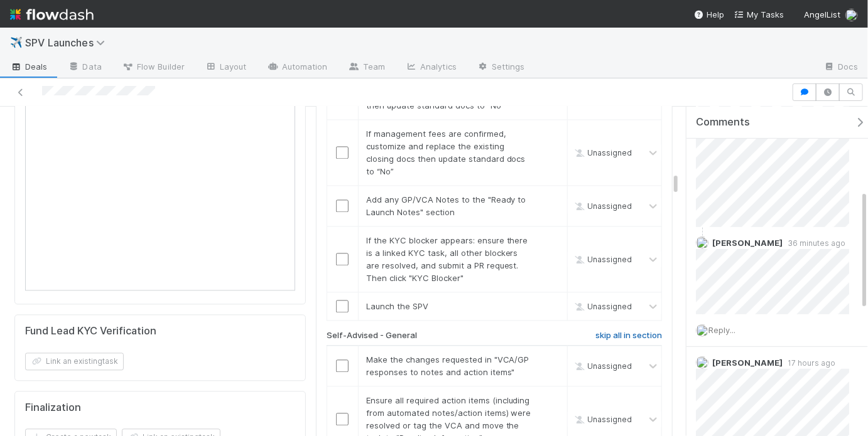  Describe the element at coordinates (501, 68) in the screenshot. I see `a: Settings` at that location.